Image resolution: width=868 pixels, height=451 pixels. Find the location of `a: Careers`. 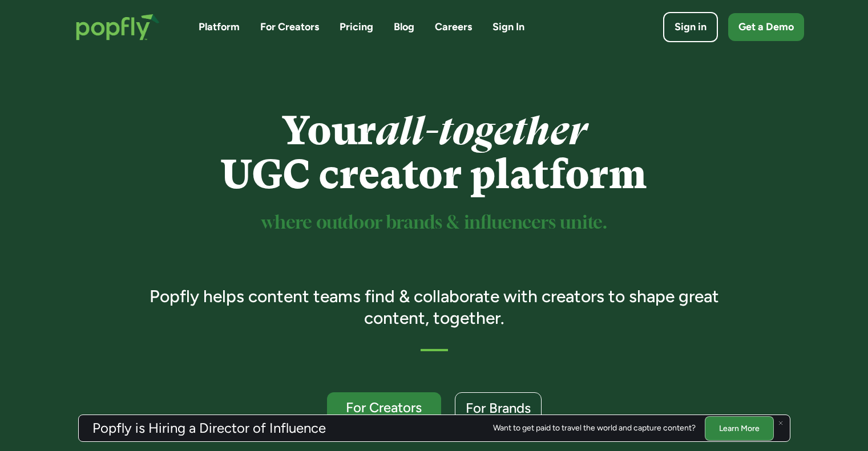

a: Careers is located at coordinates (453, 27).